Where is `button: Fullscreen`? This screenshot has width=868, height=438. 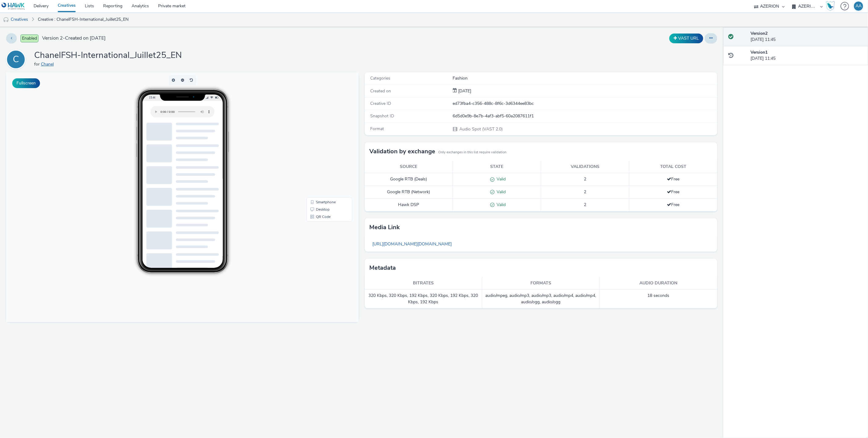
button: Fullscreen is located at coordinates (26, 83).